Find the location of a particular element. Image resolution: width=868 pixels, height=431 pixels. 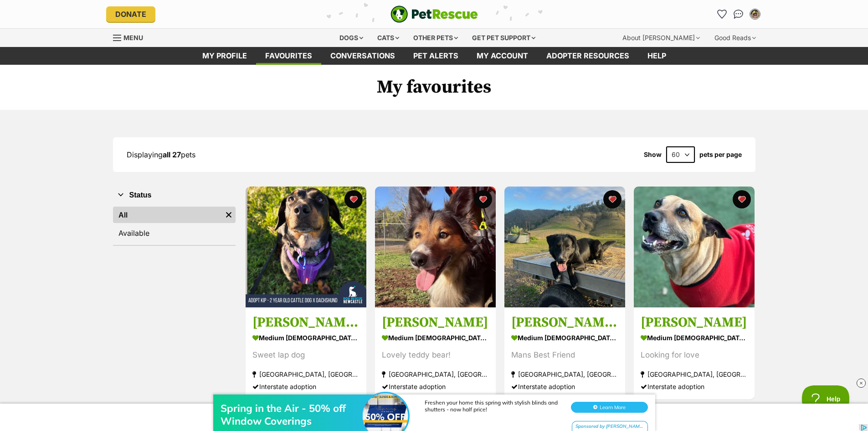

img: Bethany is located at coordinates (693, 247).